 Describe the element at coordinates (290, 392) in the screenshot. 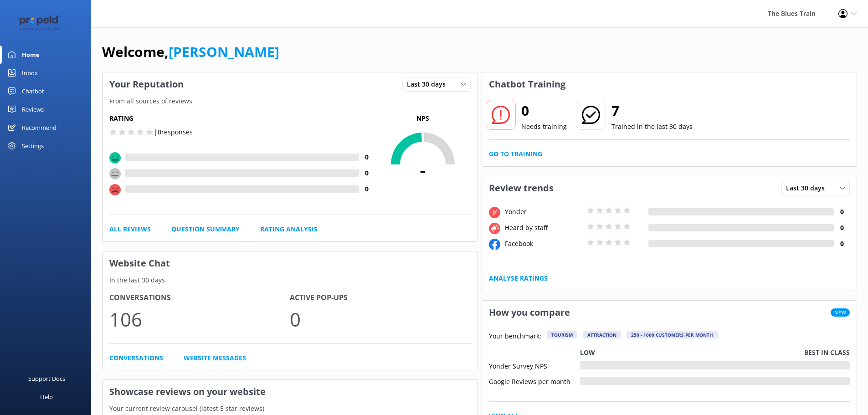

I see `h3: Showcase reviews on your website` at that location.